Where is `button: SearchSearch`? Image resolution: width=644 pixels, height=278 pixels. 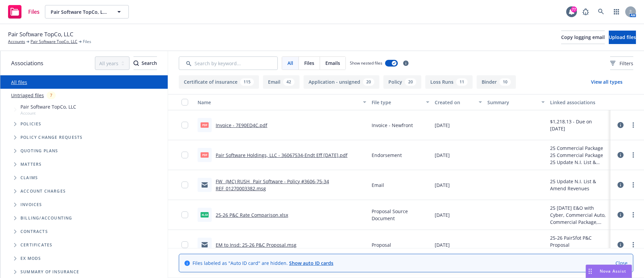
button: SearchSearch is located at coordinates (145, 63).